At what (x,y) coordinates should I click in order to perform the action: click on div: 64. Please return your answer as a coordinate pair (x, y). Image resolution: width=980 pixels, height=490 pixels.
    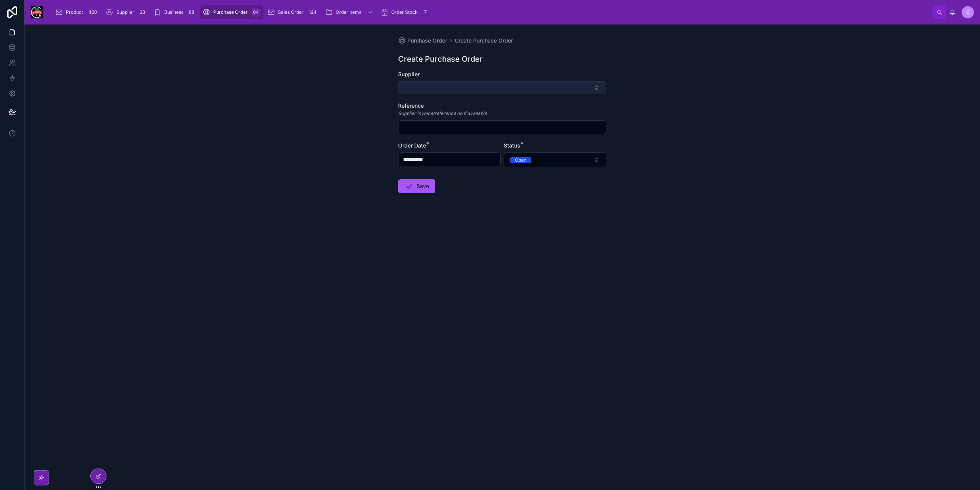
    Looking at the image, I should click on (256, 12).